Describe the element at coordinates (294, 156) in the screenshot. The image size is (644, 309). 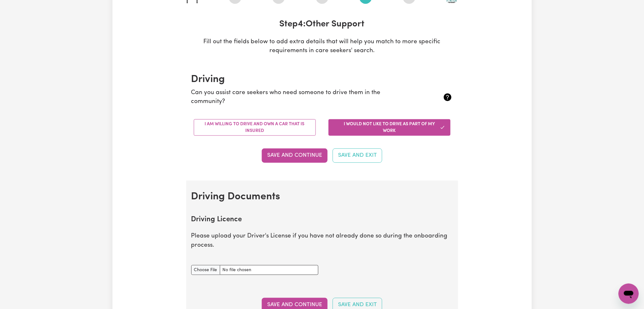
I see `button: Save and Continue` at that location.